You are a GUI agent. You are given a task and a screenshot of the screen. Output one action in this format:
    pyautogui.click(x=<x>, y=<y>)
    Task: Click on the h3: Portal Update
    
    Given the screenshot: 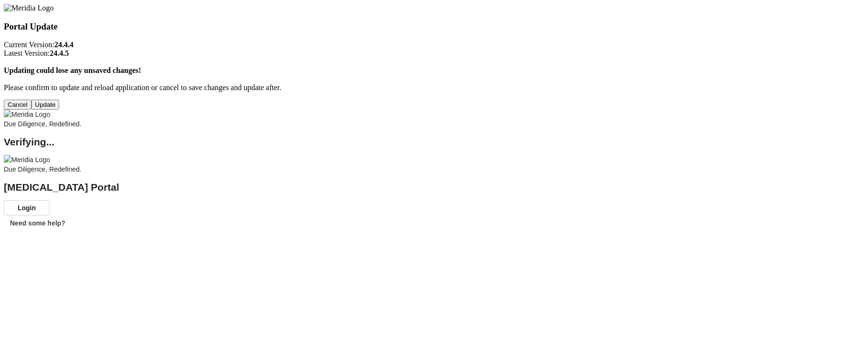 What is the action you would take?
    pyautogui.click(x=434, y=26)
    